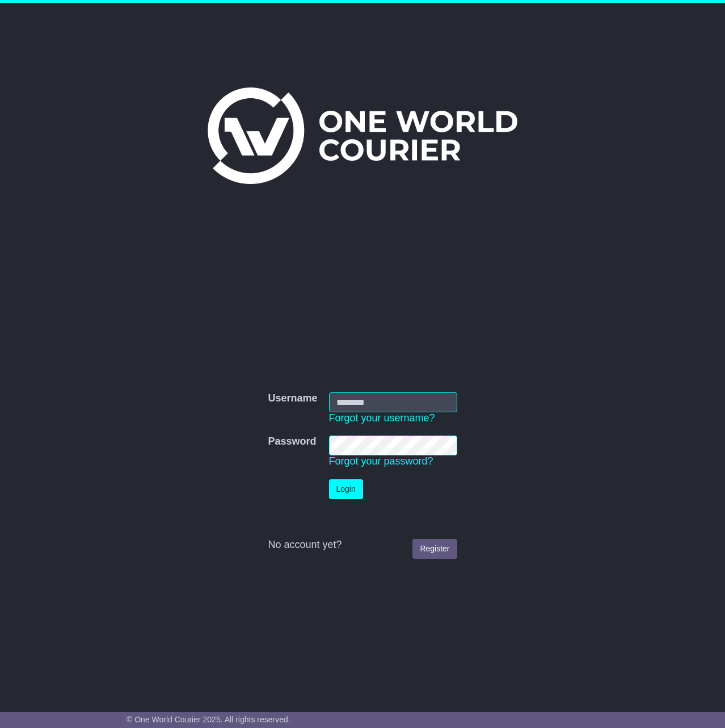 Image resolution: width=725 pixels, height=728 pixels. I want to click on a: Forgot your username?, so click(382, 418).